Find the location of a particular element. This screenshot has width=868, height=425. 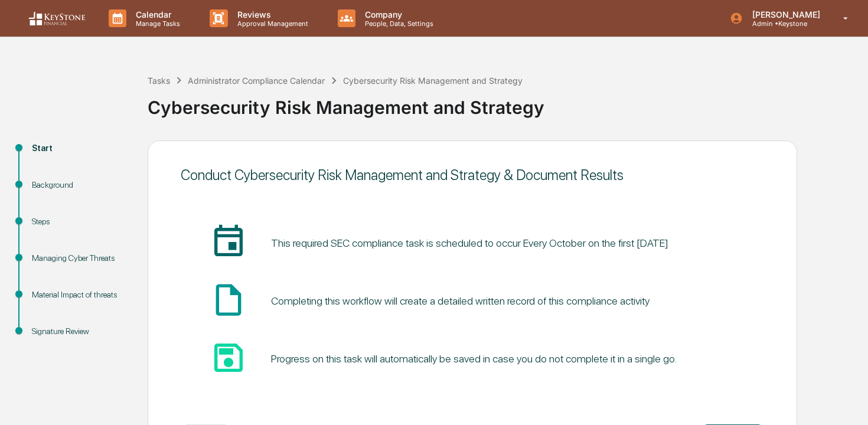

img: logo is located at coordinates (57, 18).